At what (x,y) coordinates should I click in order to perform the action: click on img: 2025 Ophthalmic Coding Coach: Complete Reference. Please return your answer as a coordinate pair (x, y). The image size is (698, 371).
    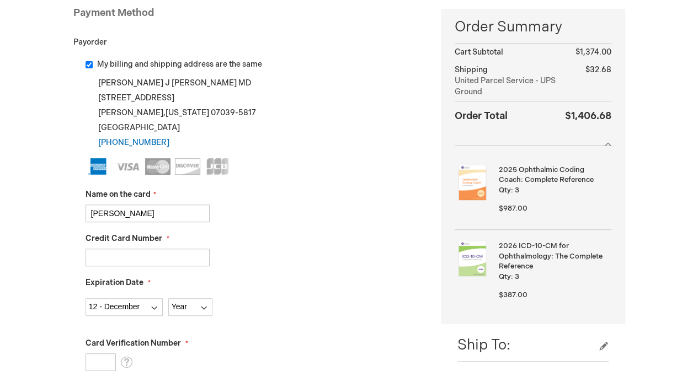
    Looking at the image, I should click on (472, 183).